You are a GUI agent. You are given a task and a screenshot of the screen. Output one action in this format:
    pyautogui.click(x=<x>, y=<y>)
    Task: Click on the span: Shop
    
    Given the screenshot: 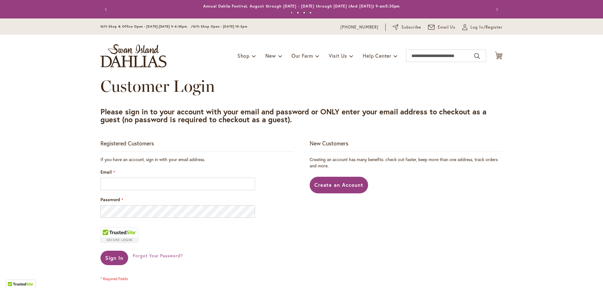 What is the action you would take?
    pyautogui.click(x=243, y=56)
    